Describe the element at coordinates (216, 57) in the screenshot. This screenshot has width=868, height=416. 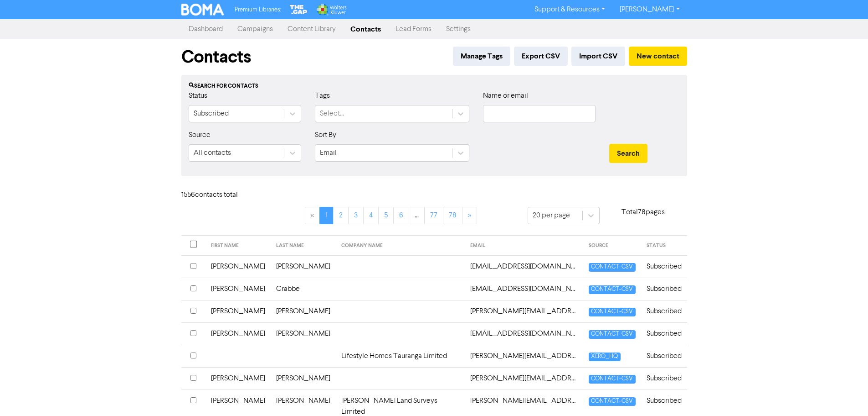
I see `h1: Contacts` at that location.